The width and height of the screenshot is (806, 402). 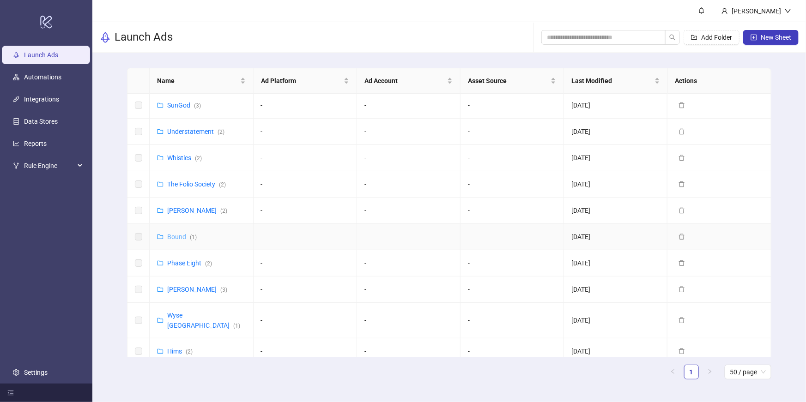 I want to click on span: rocket, so click(x=105, y=37).